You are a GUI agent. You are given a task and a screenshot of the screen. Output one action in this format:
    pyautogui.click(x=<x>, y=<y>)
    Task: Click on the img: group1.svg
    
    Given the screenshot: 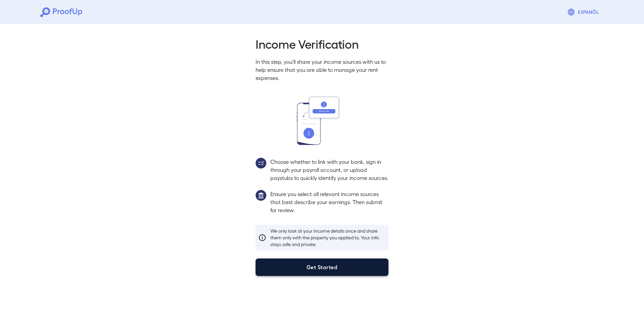 What is the action you would take?
    pyautogui.click(x=261, y=196)
    